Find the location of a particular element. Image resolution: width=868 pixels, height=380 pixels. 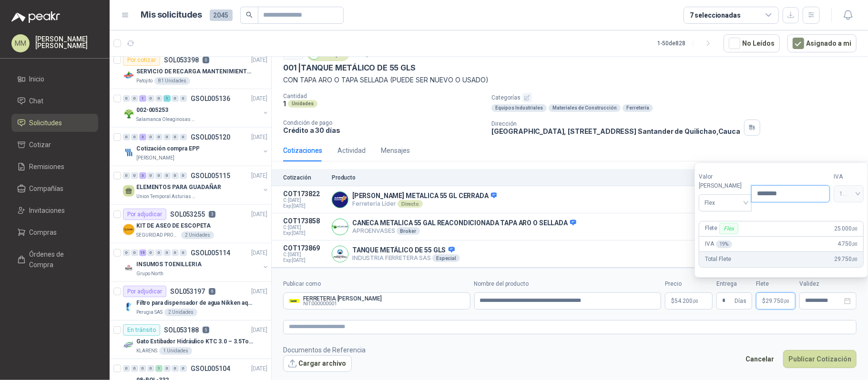

div: 1 - 50 de 828 is located at coordinates (686, 43).